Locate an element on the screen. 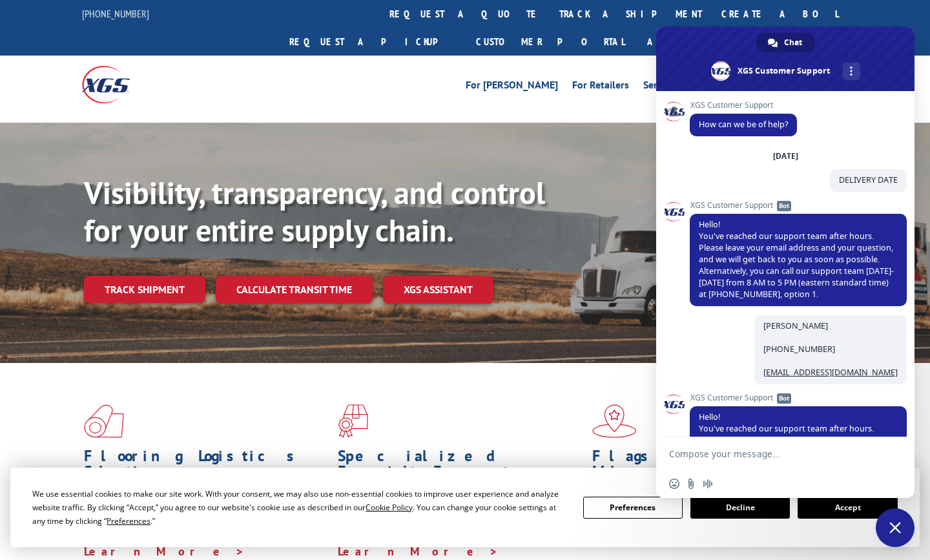 Image resolution: width=930 pixels, height=560 pixels. div: More channels is located at coordinates (852, 70).